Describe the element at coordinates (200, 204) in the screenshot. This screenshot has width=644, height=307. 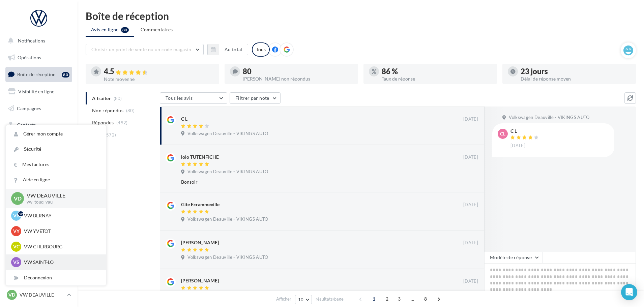
I see `div: Gite Ecrammeville` at that location.